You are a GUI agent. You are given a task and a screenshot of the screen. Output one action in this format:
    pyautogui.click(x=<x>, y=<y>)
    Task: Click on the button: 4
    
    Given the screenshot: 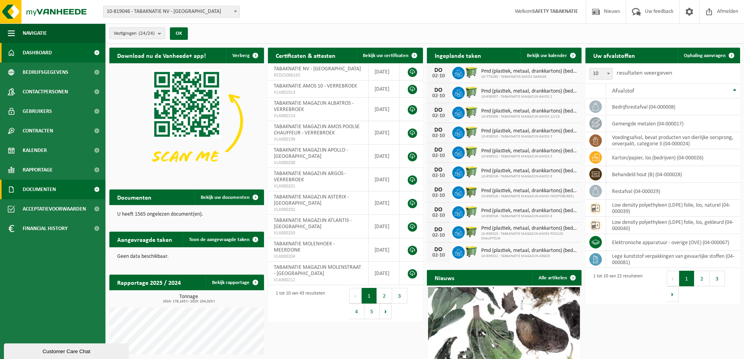 What is the action you would take?
    pyautogui.click(x=356, y=311)
    